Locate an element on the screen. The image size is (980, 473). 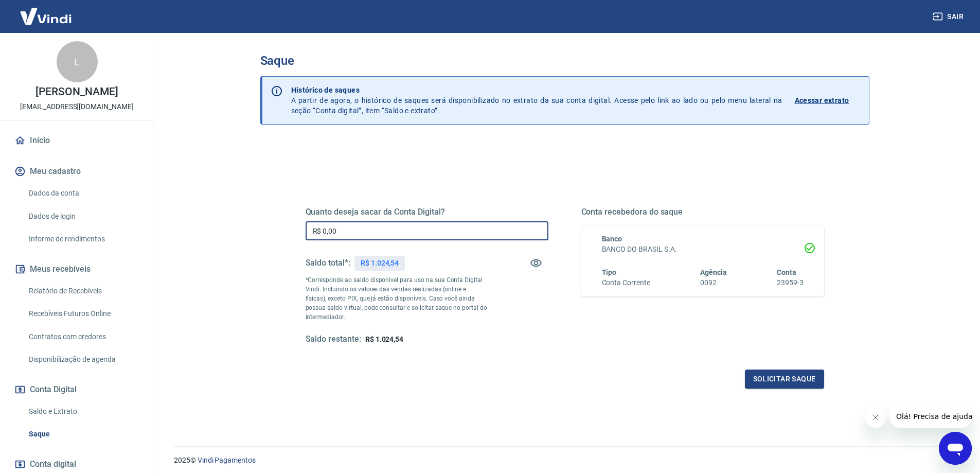
h5: Saldo restante: is located at coordinates (333, 339).